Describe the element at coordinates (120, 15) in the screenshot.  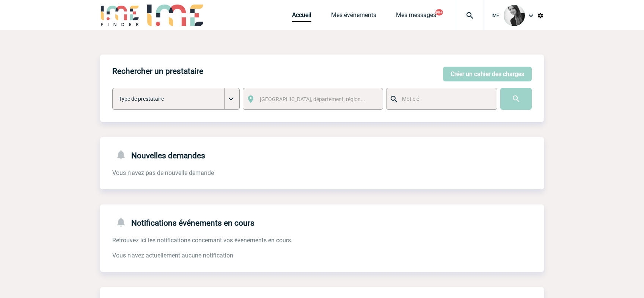
I see `img: IME-Finder` at that location.